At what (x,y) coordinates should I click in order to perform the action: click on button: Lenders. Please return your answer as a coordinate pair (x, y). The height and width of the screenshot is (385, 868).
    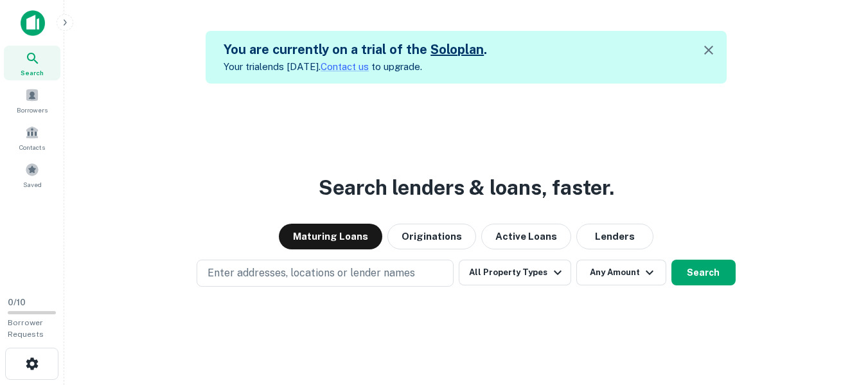
    Looking at the image, I should click on (615, 237).